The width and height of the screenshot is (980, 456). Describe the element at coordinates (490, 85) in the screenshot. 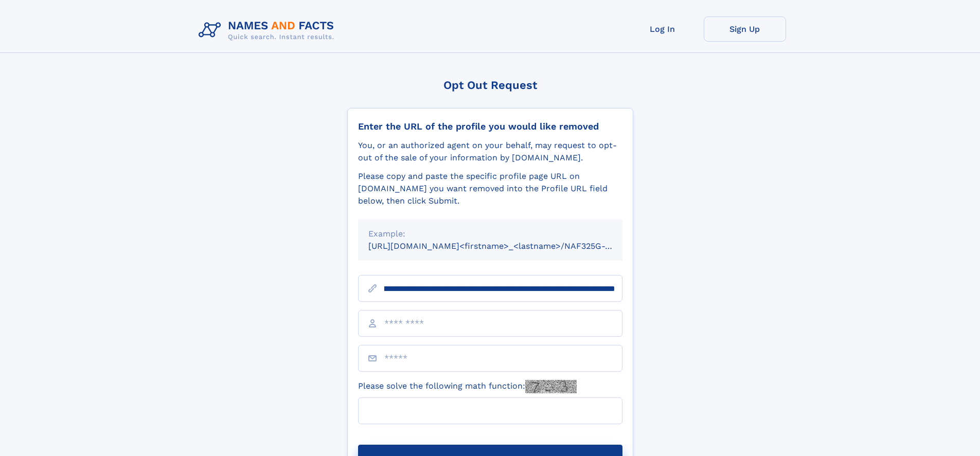

I see `div: Opt Out Request` at that location.